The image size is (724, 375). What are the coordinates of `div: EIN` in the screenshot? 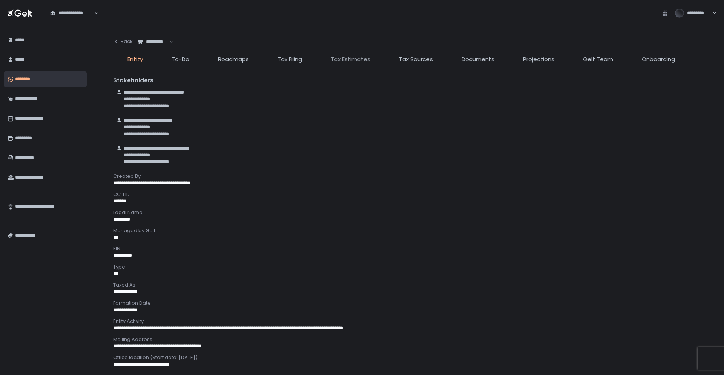 It's located at (414, 249).